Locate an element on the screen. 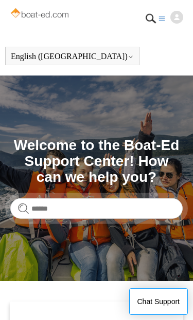 The height and width of the screenshot is (320, 193). h1: Welcome to the Boat-Ed Support Center! How can we help you? is located at coordinates (96, 161).